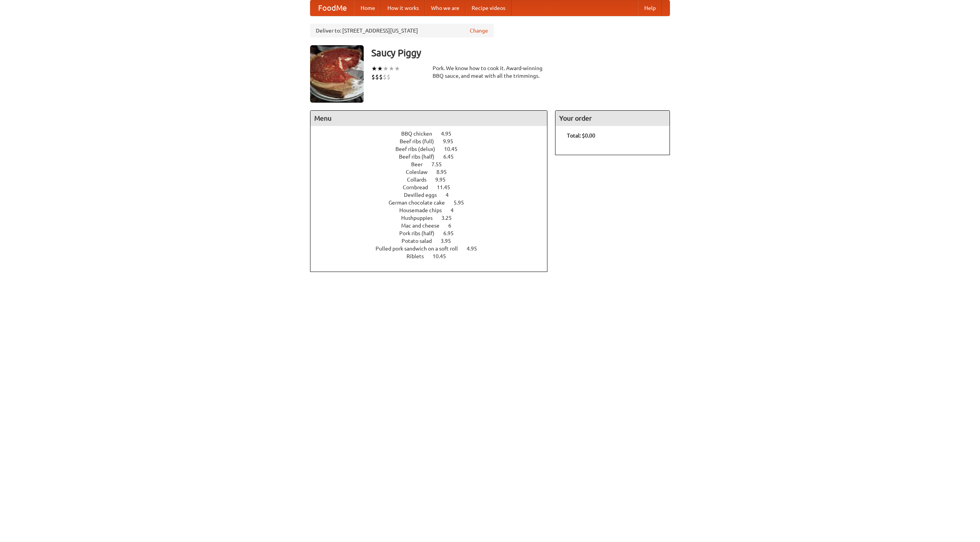  Describe the element at coordinates (421, 180) in the screenshot. I see `span: Collards` at that location.